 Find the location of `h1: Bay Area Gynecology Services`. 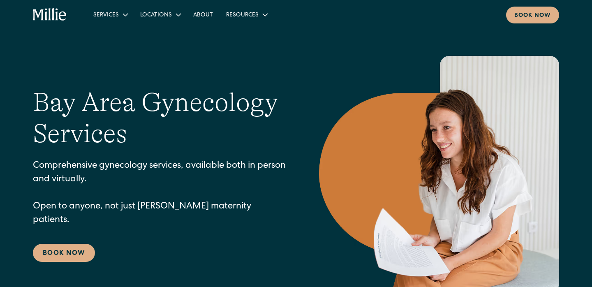

h1: Bay Area Gynecology Services is located at coordinates (160, 118).